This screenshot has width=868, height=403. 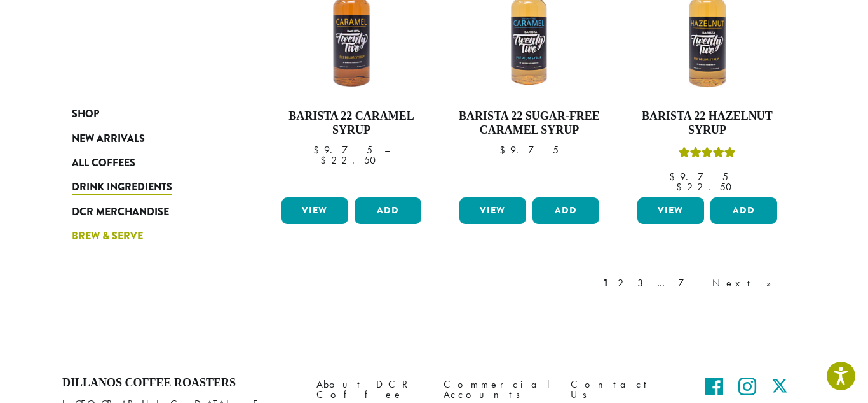 What do you see at coordinates (606, 283) in the screenshot?
I see `a: 1` at bounding box center [606, 283].